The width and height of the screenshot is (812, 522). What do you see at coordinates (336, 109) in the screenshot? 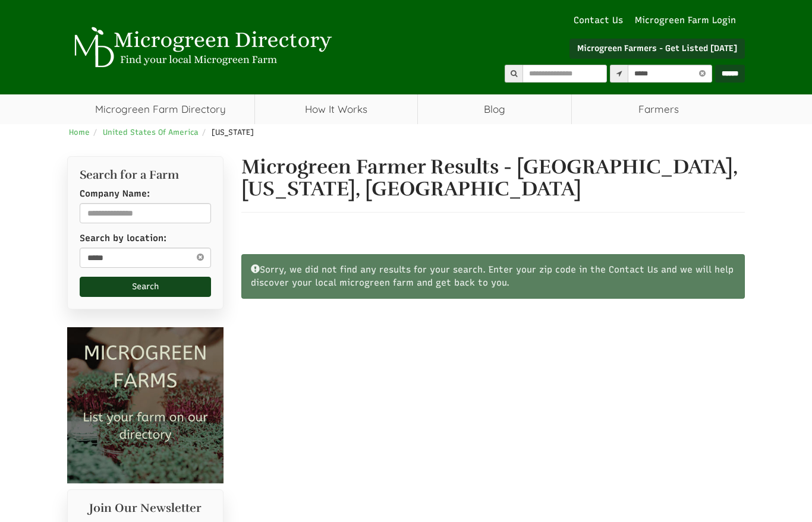
I see `a: How It Works` at bounding box center [336, 109].